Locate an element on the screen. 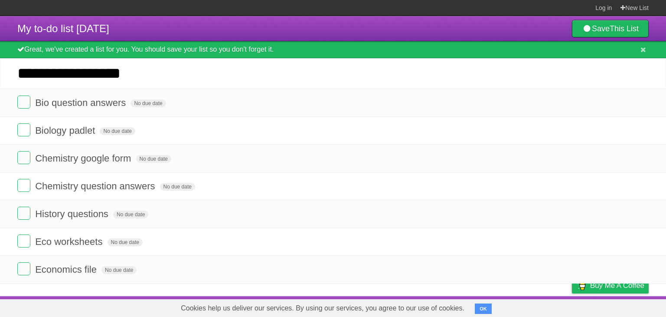 Image resolution: width=666 pixels, height=317 pixels. span: Cookies help us deliver our services. By using our services, you agree to our use of cookies. is located at coordinates (323, 308).